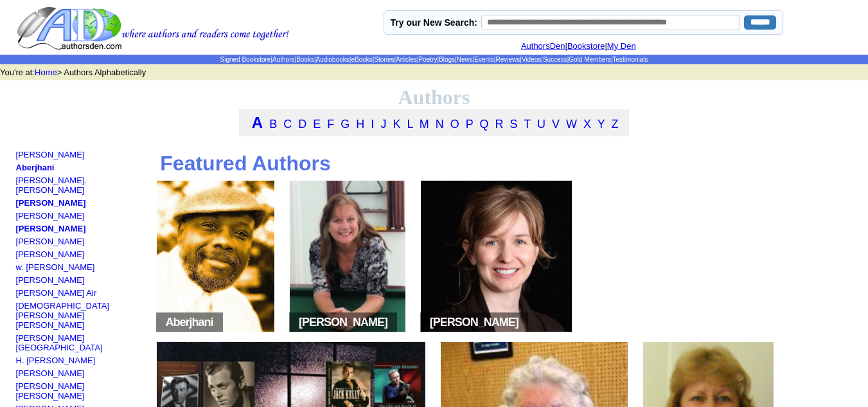  Describe the element at coordinates (257, 122) in the screenshot. I see `a: A` at that location.